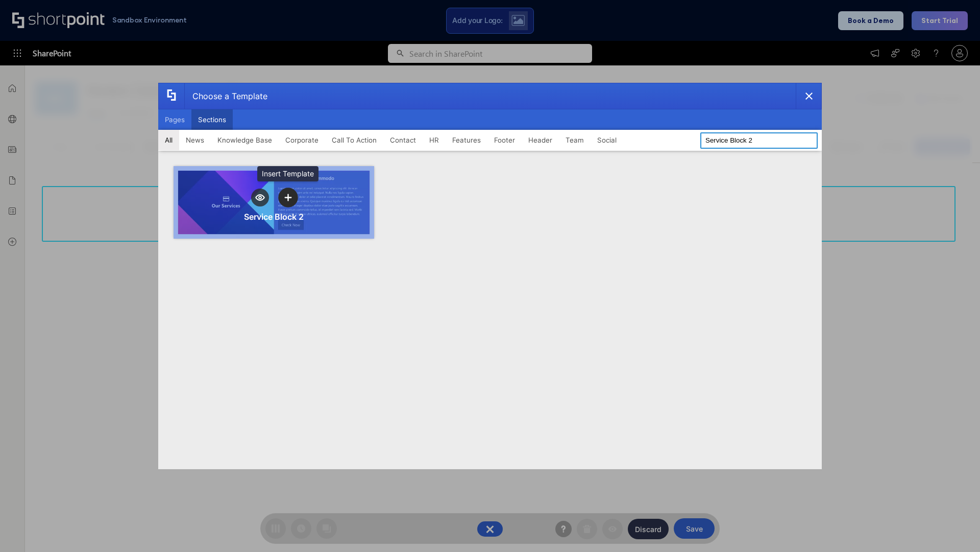  What do you see at coordinates (169, 140) in the screenshot?
I see `button: All` at bounding box center [169, 140].